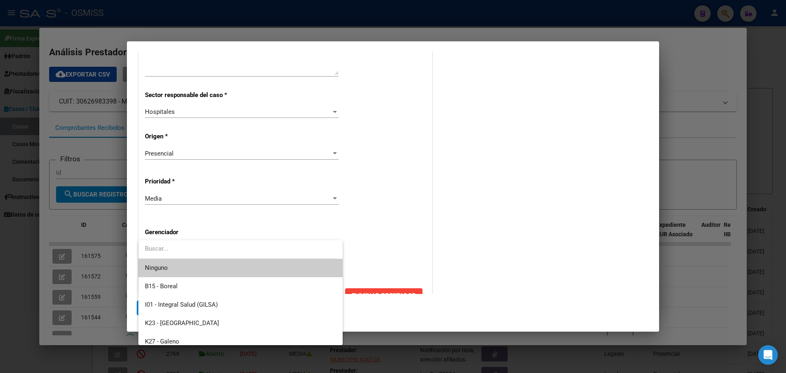  I want to click on span: K27 - Galeno, so click(162, 341).